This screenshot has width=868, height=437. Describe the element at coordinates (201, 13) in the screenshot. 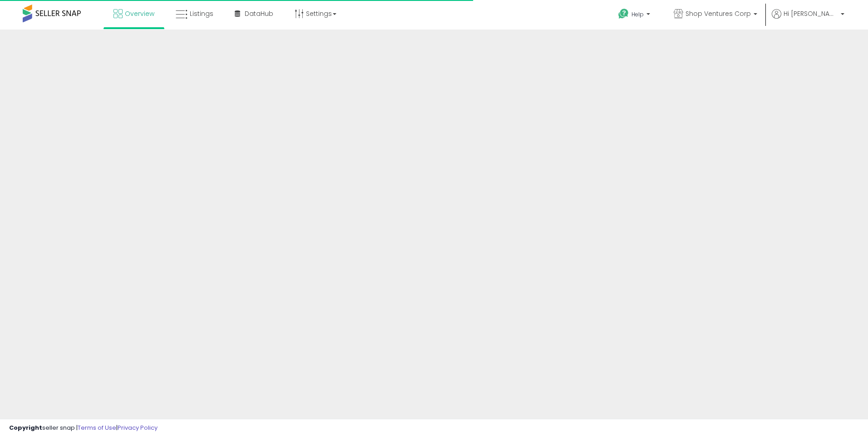

I see `span: Listings` at that location.